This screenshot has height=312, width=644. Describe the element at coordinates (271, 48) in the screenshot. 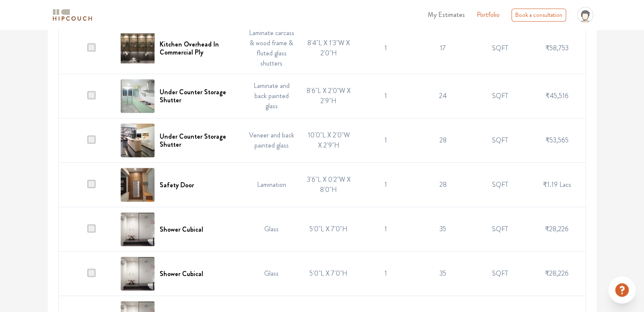

I see `td: Laminate carcass & wood frame & fluted glass shutters` at that location.